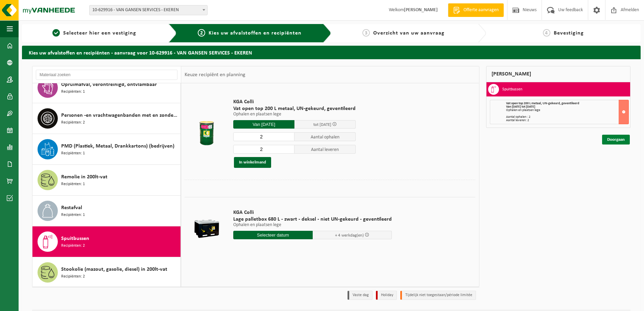  I want to click on span: + 4 werkdag(en), so click(349, 236).